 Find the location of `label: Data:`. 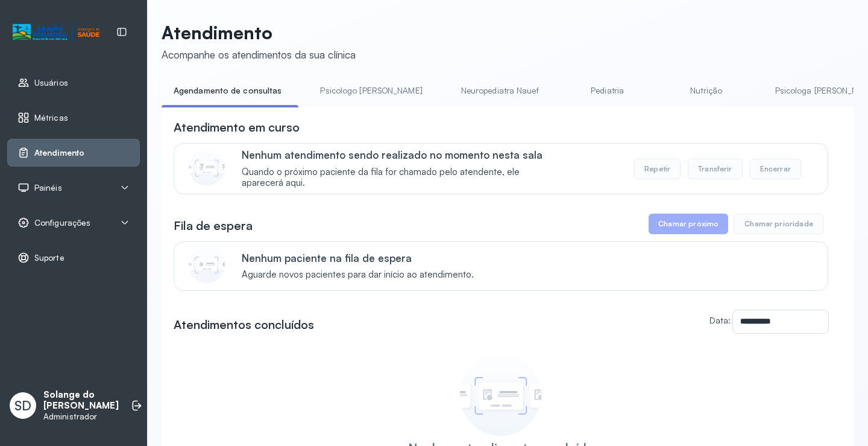

label: Data: is located at coordinates (720, 320).